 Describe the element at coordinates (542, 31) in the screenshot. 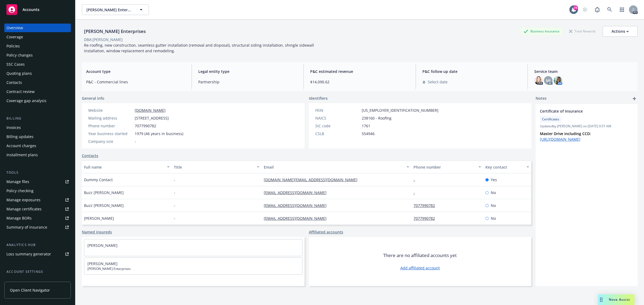

I see `div: Business Insurance` at that location.